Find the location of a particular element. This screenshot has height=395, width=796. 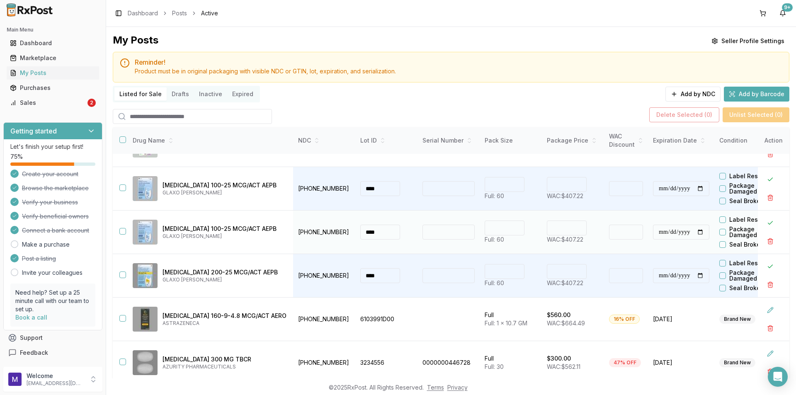

button: Sales2 is located at coordinates (53, 103).